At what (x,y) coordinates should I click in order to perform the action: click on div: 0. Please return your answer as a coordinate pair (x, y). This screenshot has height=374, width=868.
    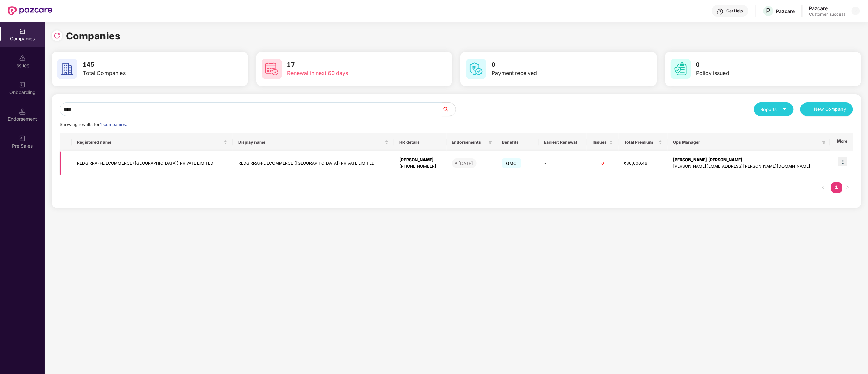
    Looking at the image, I should click on (602, 163).